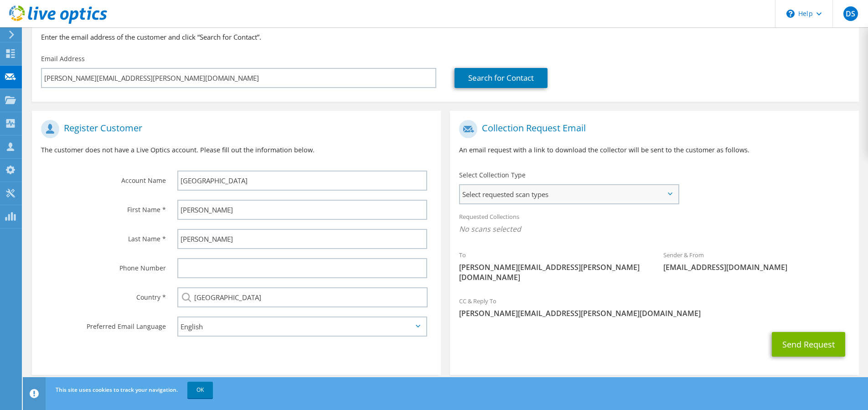 The width and height of the screenshot is (868, 410). I want to click on svg: \n, so click(791, 14).